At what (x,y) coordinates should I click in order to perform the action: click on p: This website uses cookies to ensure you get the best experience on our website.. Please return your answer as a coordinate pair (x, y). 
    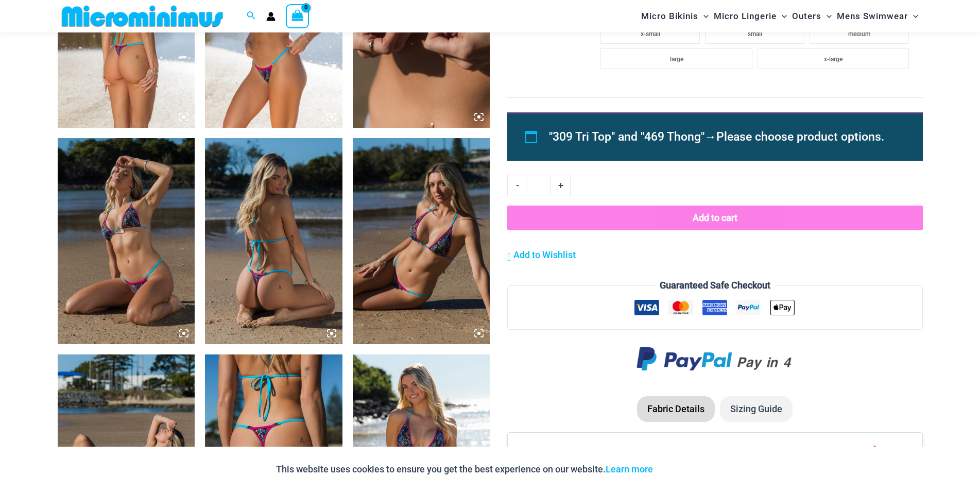
    Looking at the image, I should click on (465, 469).